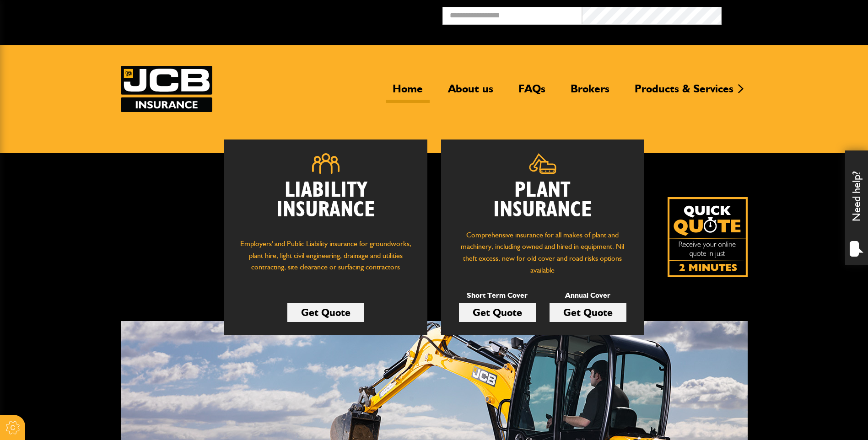 Image resolution: width=868 pixels, height=440 pixels. What do you see at coordinates (532, 92) in the screenshot?
I see `a: FAQs` at bounding box center [532, 92].